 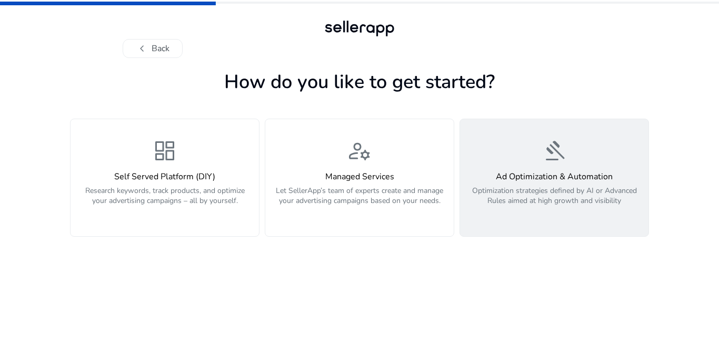 What do you see at coordinates (142, 48) in the screenshot?
I see `span: chevron_left` at bounding box center [142, 48].